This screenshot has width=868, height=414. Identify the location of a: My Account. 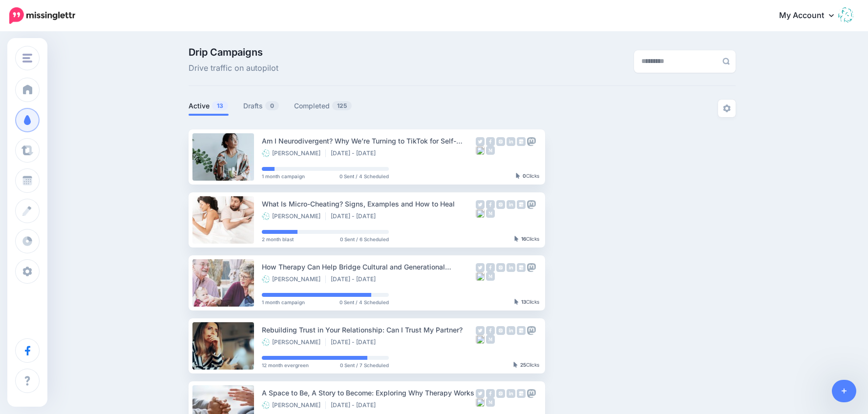
(811, 16).